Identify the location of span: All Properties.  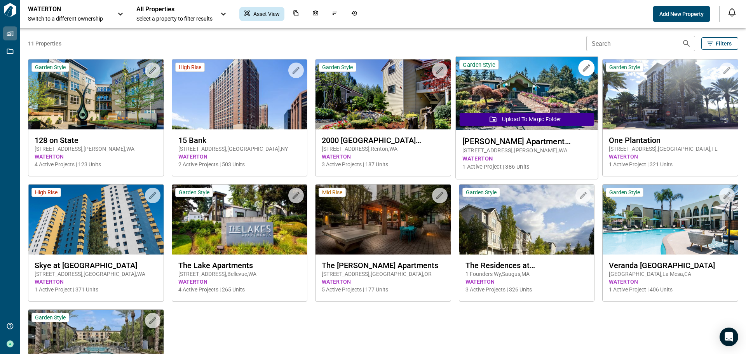
(174, 9).